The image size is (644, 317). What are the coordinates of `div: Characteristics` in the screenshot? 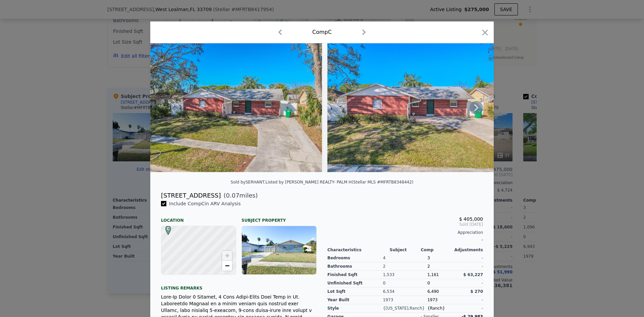 It's located at (358, 250).